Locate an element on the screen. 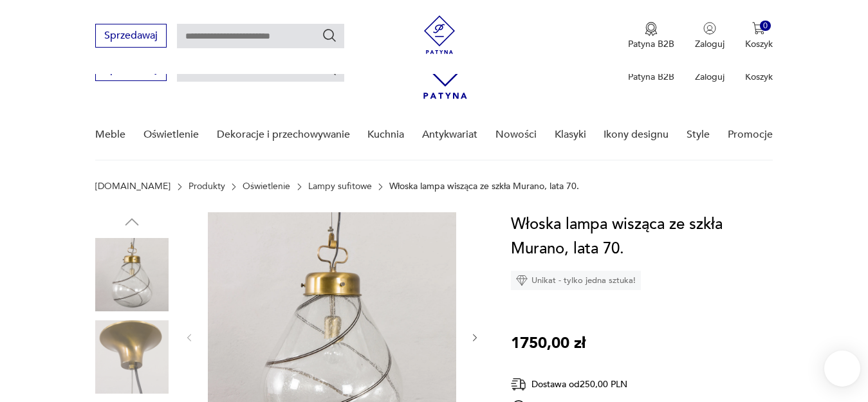  button: Patyna B2B is located at coordinates (651, 36).